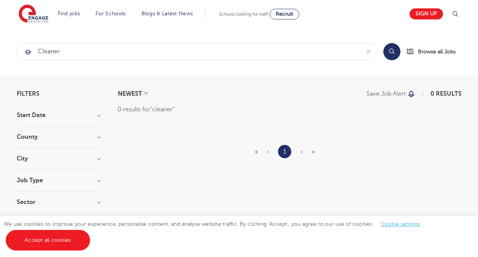  I want to click on button: Clear, so click(369, 51).